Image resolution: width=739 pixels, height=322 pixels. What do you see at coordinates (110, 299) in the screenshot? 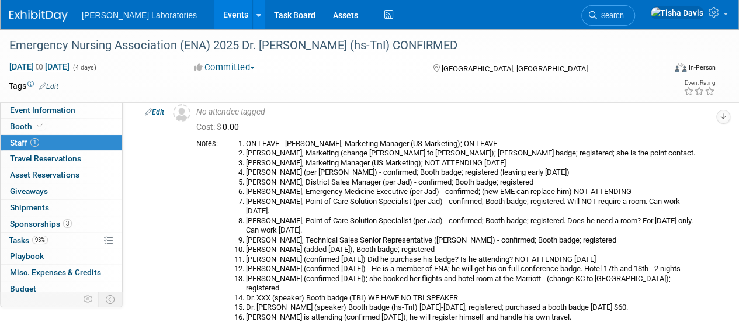
I see `td: Toggle Event Tabs` at bounding box center [110, 299].